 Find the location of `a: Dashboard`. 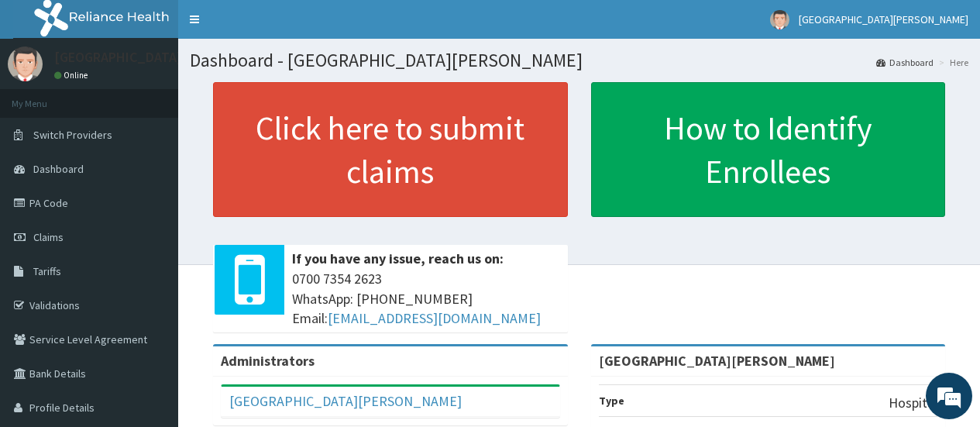

a: Dashboard is located at coordinates (904, 62).